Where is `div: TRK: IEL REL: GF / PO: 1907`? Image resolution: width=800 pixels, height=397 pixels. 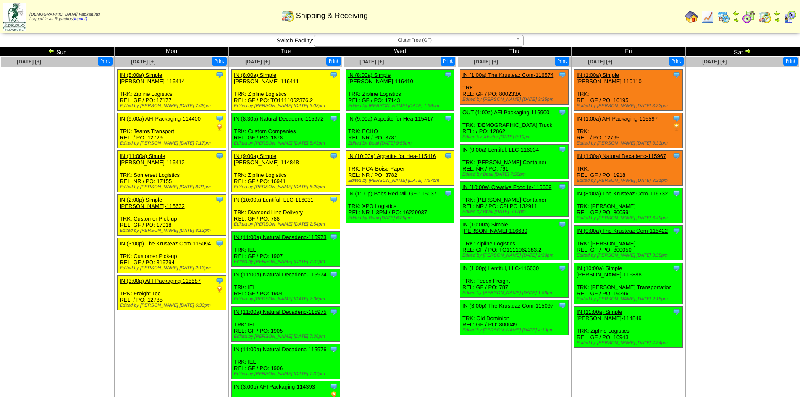
div: TRK: IEL REL: GF / PO: 1907 is located at coordinates (286, 249).